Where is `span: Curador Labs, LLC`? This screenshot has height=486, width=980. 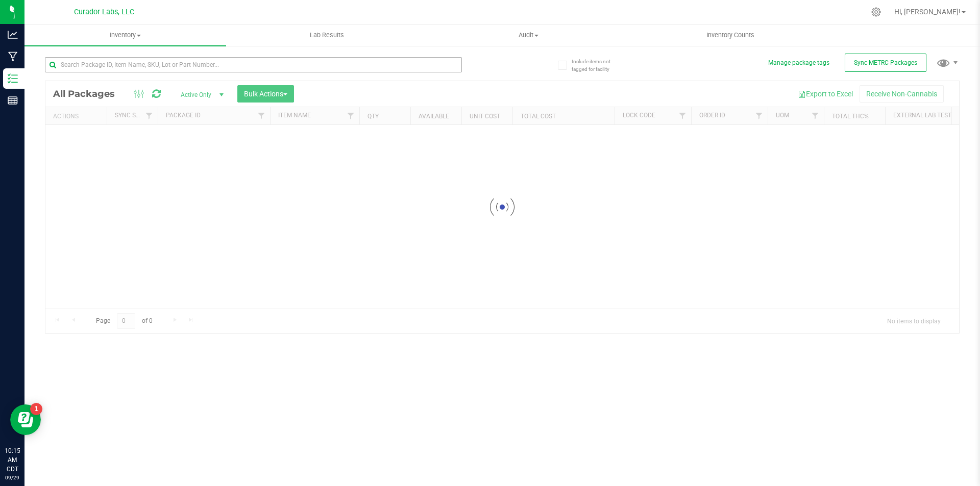
span: Curador Labs, LLC is located at coordinates (104, 12).